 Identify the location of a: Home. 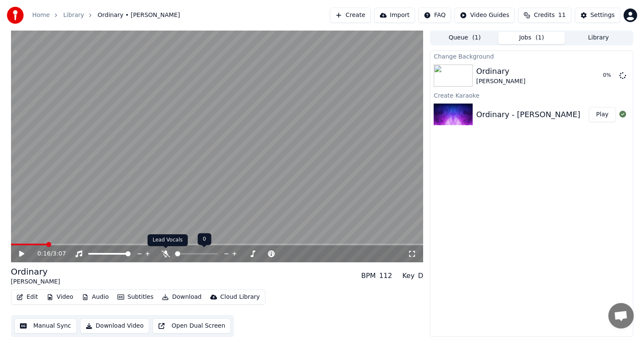
(41, 15).